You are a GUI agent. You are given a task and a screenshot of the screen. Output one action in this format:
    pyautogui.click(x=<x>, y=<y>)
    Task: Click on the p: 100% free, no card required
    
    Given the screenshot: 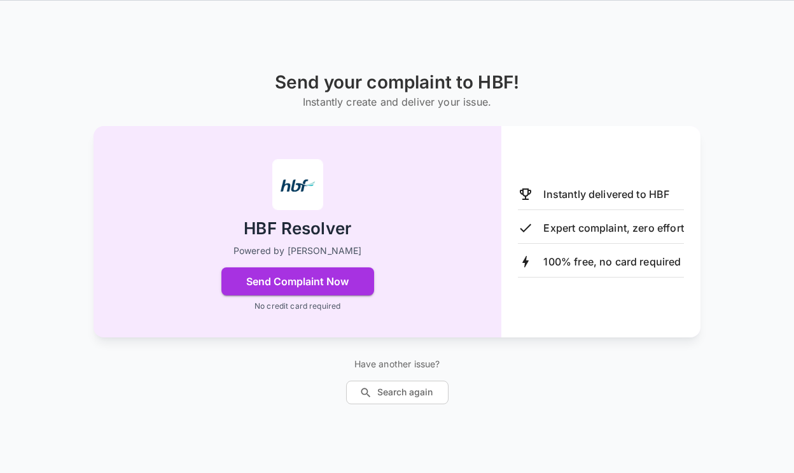 What is the action you would take?
    pyautogui.click(x=612, y=262)
    